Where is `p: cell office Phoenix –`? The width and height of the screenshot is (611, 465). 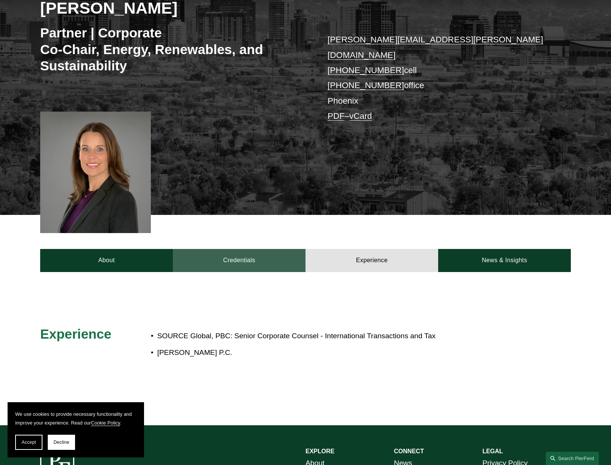 p: cell office Phoenix – is located at coordinates (437, 78).